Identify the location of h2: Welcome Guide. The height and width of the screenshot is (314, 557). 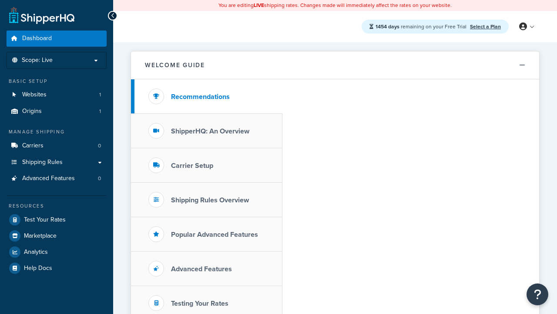
(175, 65).